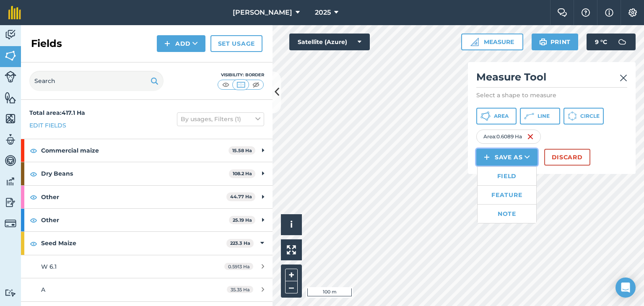  What do you see at coordinates (242, 151) in the screenshot?
I see `strong: 15.58 Ha` at bounding box center [242, 151].